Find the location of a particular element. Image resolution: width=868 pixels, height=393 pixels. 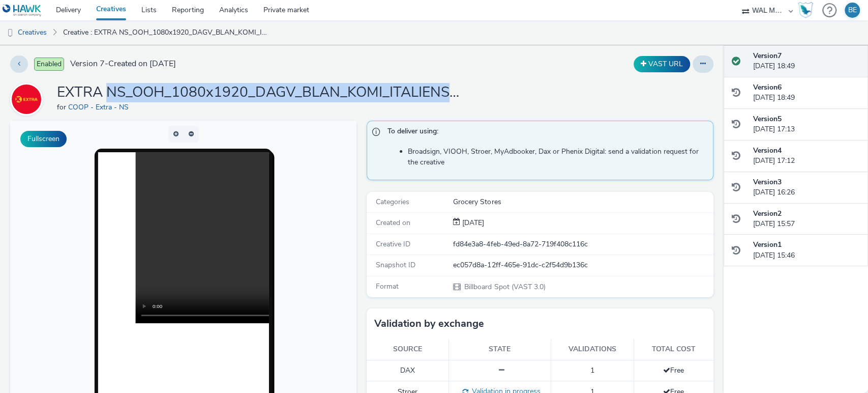

span: Created on is located at coordinates (393, 222).